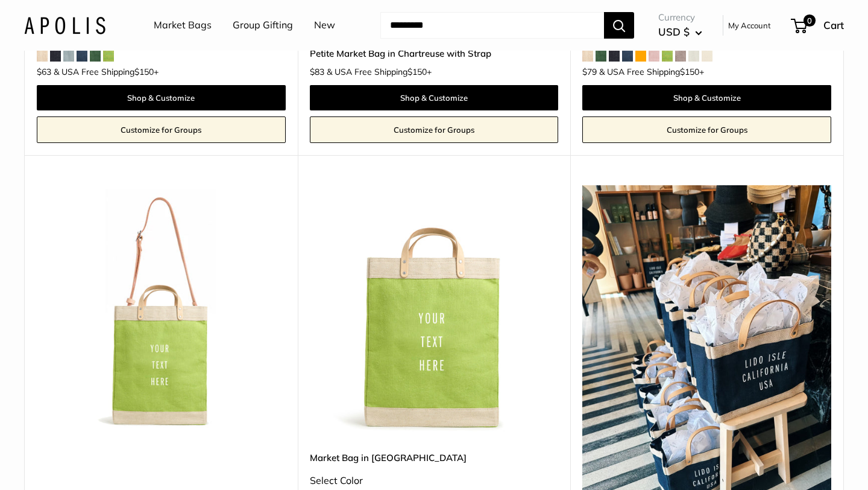 The height and width of the screenshot is (490, 868). What do you see at coordinates (680, 32) in the screenshot?
I see `button: USD $` at bounding box center [680, 32].